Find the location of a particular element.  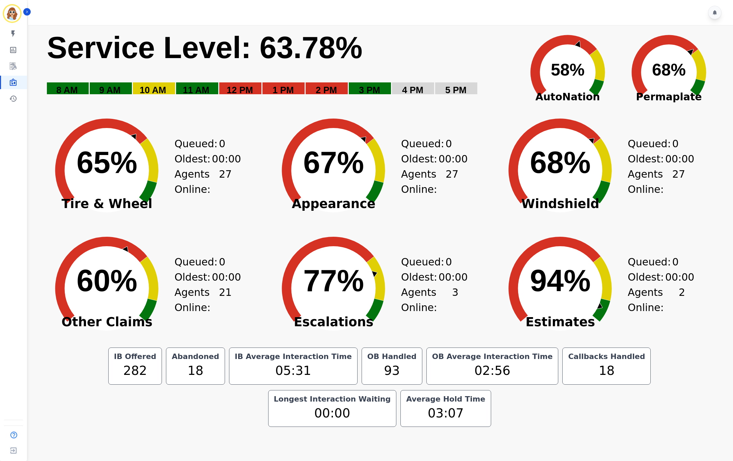

div: 93 is located at coordinates (392, 371).